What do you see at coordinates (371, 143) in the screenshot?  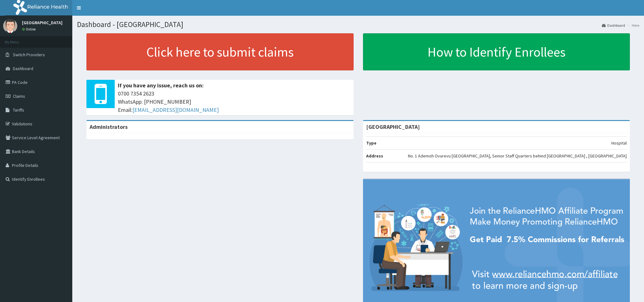 I see `b: Type` at bounding box center [371, 143].